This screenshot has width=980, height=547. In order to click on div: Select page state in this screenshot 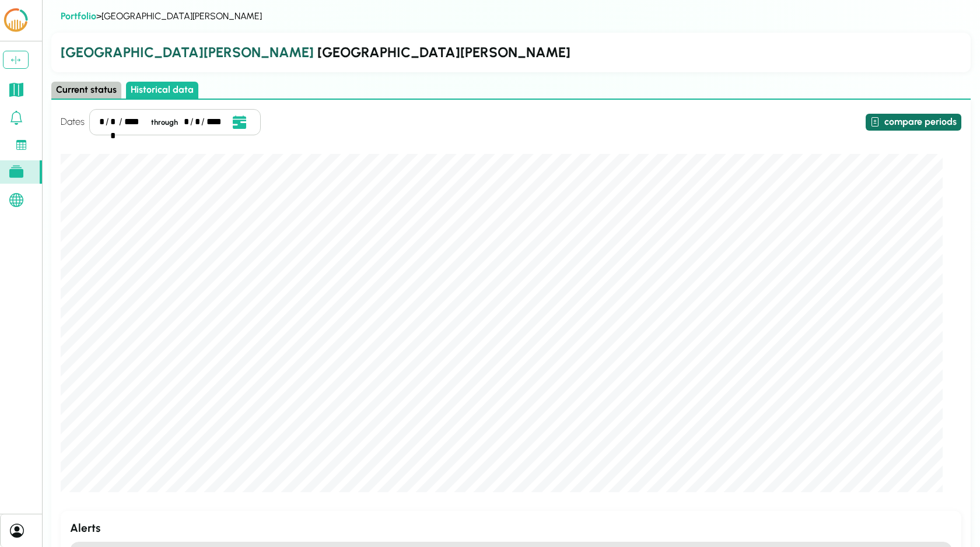, I will do `click(511, 91)`.